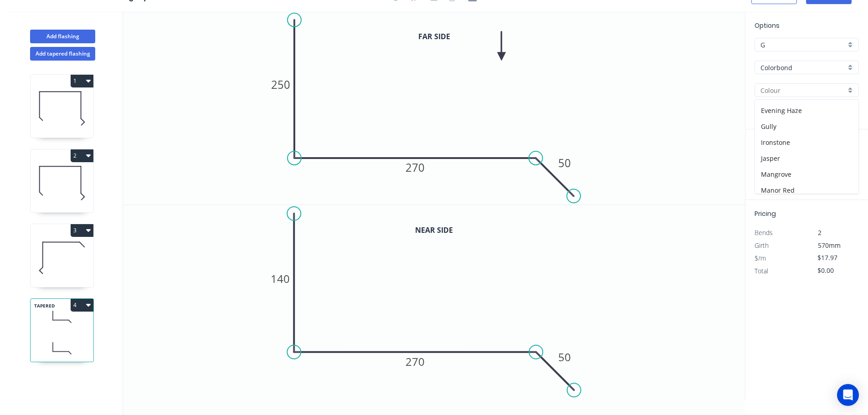  I want to click on div: Gully, so click(806, 127).